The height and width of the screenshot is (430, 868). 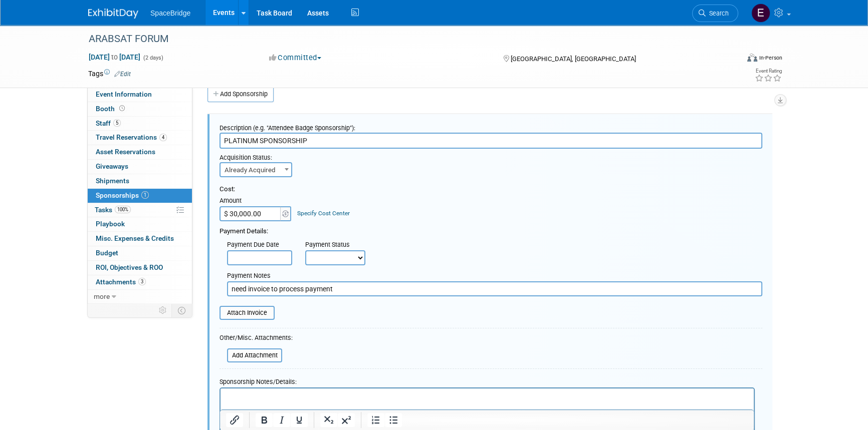 What do you see at coordinates (770, 58) in the screenshot?
I see `div: In-Person` at bounding box center [770, 58].